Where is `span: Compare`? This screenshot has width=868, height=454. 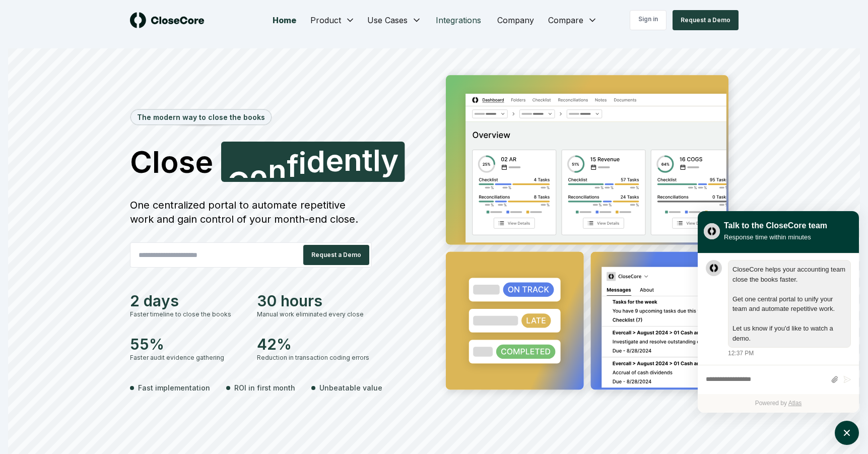 span: Compare is located at coordinates (565, 20).